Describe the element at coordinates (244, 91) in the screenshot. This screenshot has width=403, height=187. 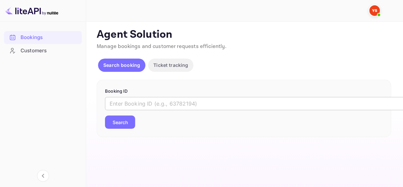
I see `p: Booking ID` at that location.